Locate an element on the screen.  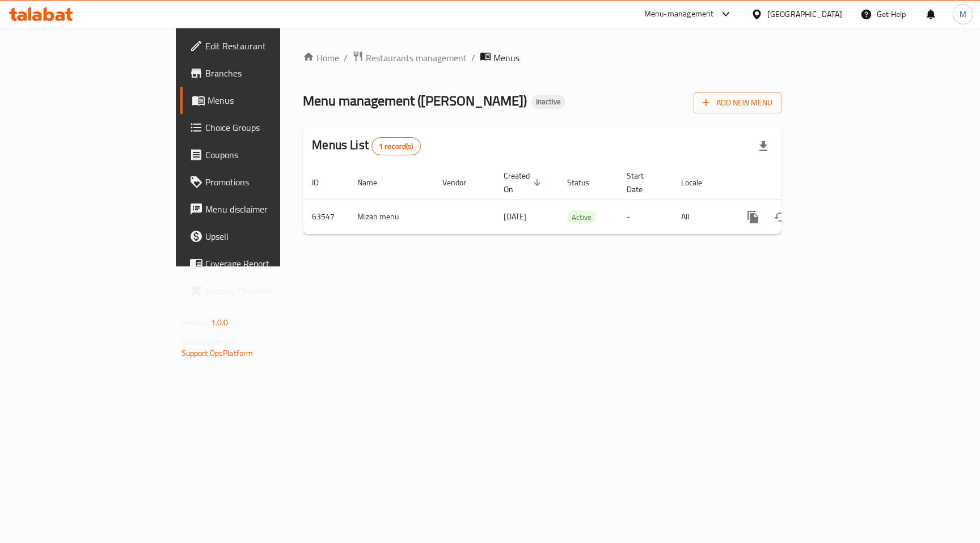
a: Edit Restaurant is located at coordinates (260, 45).